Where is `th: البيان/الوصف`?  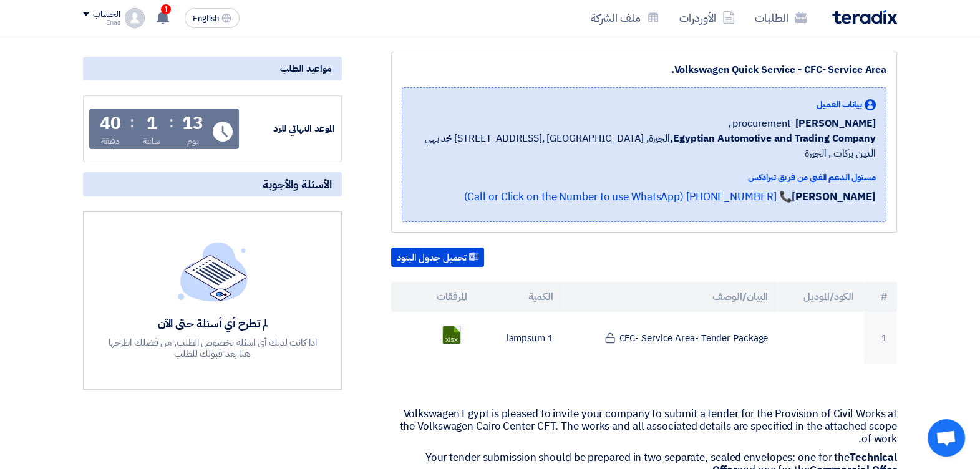
th: البيان/الوصف is located at coordinates (670, 297).